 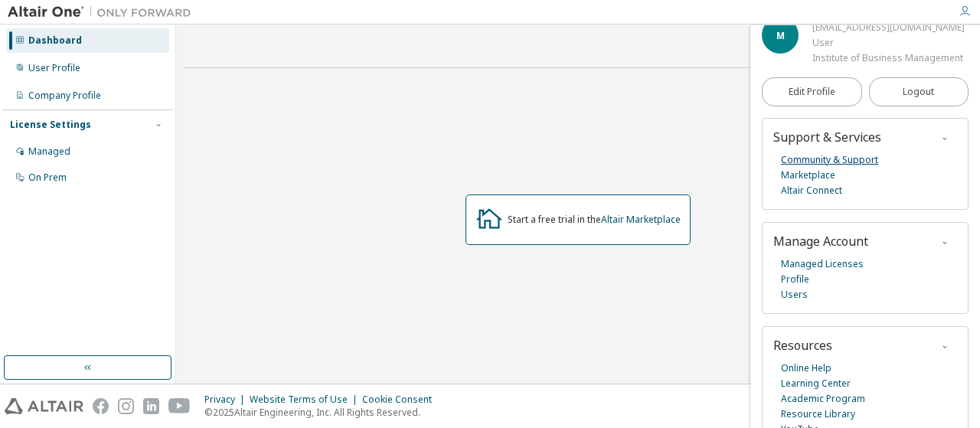 I want to click on span: Support & Services, so click(x=827, y=137).